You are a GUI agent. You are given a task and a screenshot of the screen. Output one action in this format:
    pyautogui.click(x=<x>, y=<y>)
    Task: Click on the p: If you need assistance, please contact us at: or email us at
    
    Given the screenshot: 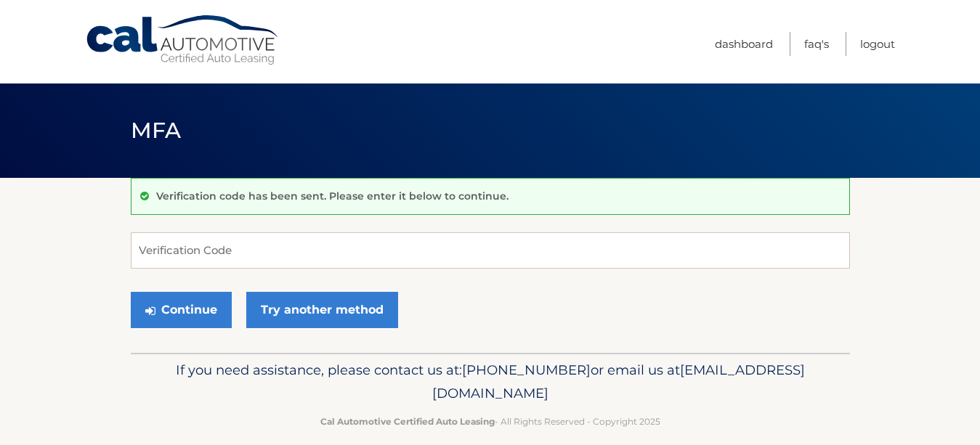 What is the action you would take?
    pyautogui.click(x=490, y=382)
    